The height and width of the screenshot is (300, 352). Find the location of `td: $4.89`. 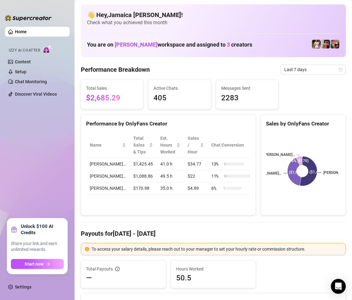

td: $4.89 is located at coordinates (196, 188).